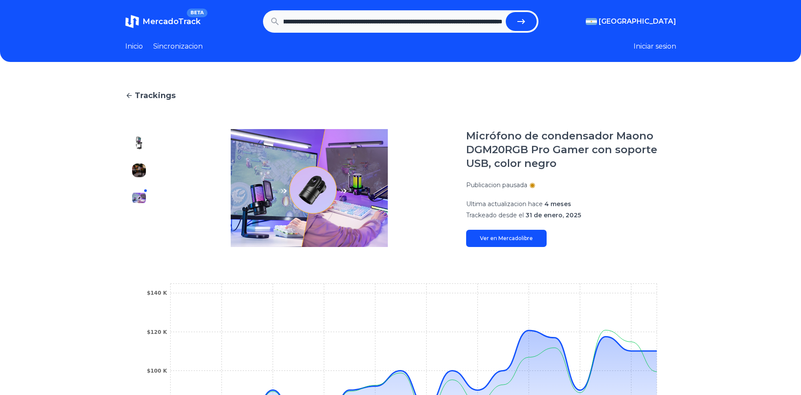  What do you see at coordinates (197, 13) in the screenshot?
I see `span: BETA` at bounding box center [197, 13].